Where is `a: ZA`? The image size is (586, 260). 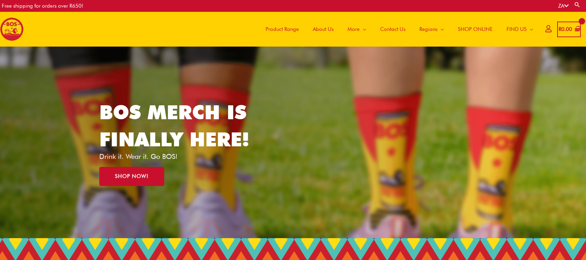
a: ZA is located at coordinates (563, 6).